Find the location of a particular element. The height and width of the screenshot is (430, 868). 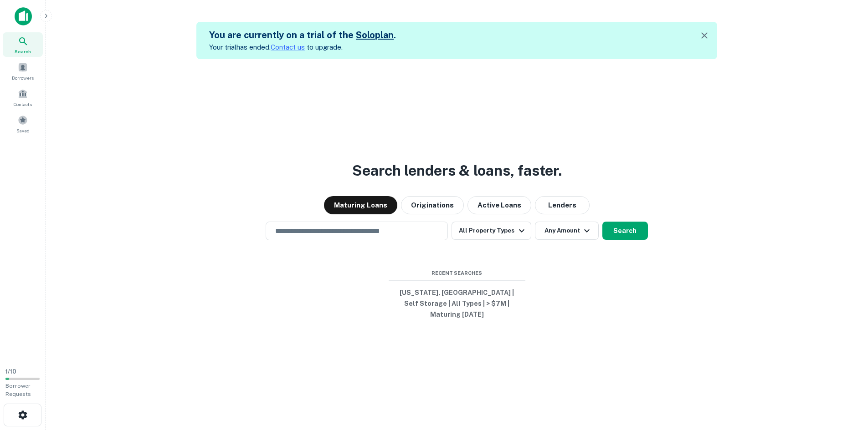

a: Saved is located at coordinates (23, 123).